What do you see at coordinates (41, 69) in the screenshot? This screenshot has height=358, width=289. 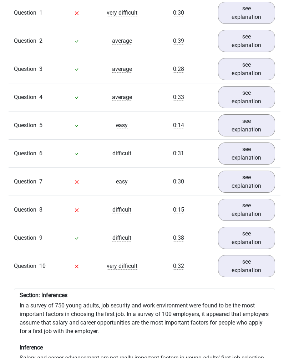 I see `span: 3` at bounding box center [41, 69].